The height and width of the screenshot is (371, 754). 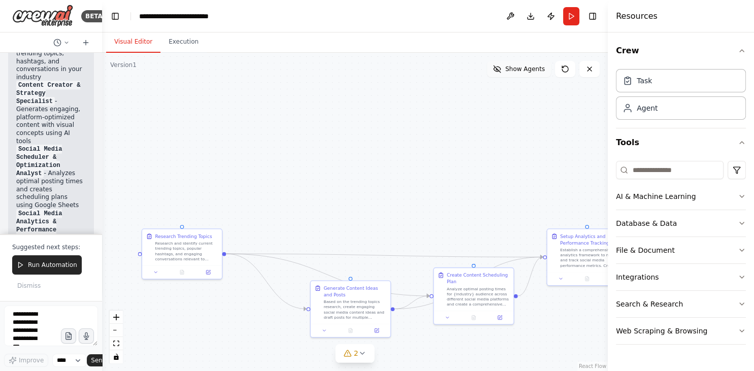 I want to click on button: Crew, so click(x=681, y=51).